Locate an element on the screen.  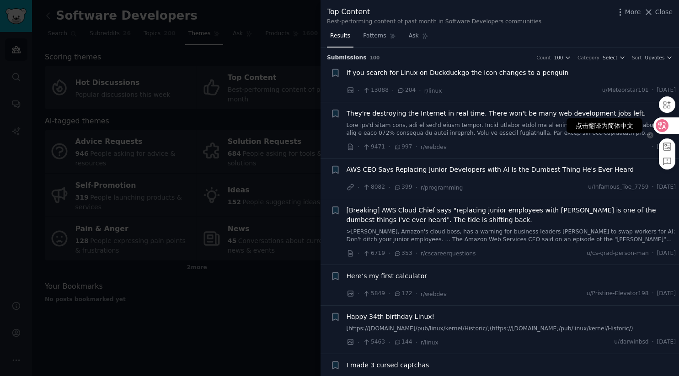
span: 353 is located at coordinates (403, 254).